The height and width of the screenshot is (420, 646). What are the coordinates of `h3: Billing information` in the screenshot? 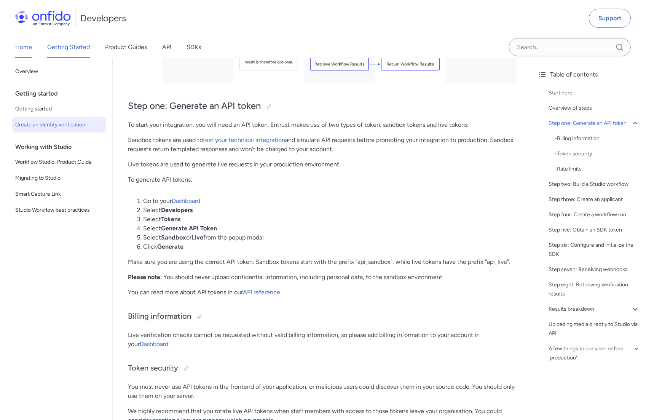 It's located at (322, 317).